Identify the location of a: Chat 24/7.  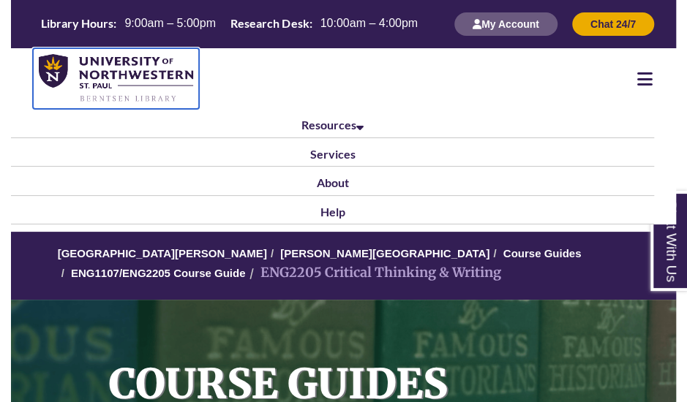
(613, 23).